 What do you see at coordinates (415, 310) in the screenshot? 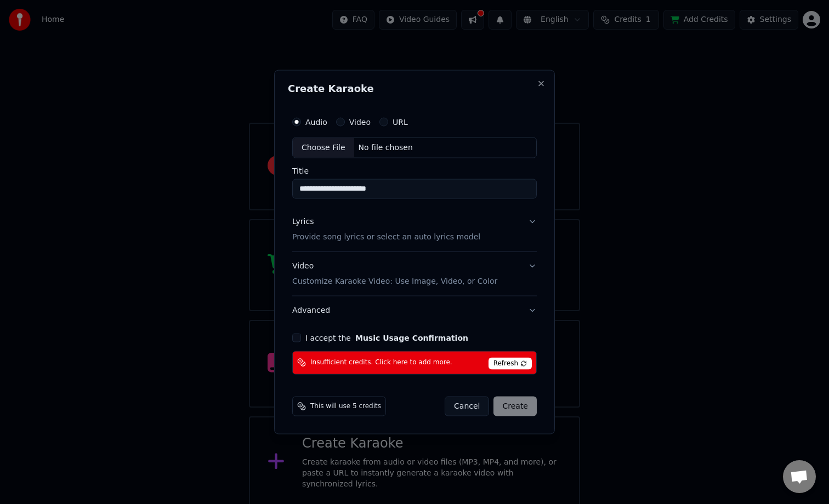
I see `button: Advanced` at bounding box center [415, 310].